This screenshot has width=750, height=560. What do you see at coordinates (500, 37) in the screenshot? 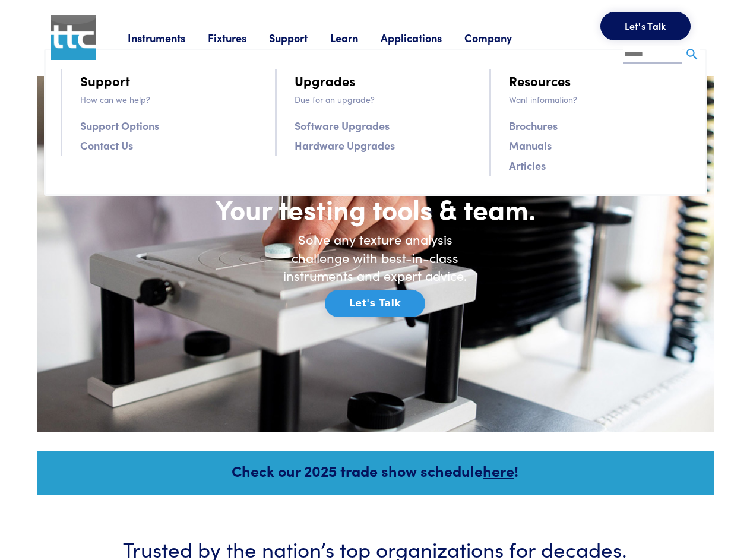
I see `a: Company` at bounding box center [500, 37].